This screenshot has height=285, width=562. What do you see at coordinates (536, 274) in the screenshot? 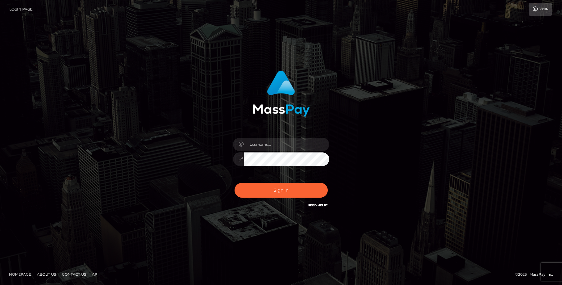
I see `div: © 2025 , MassPay Inc.` at bounding box center [536, 274].